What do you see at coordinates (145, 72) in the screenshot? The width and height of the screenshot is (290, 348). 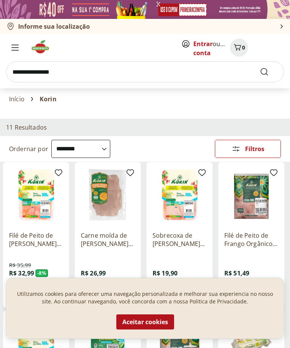 I see `input: search` at bounding box center [145, 72].